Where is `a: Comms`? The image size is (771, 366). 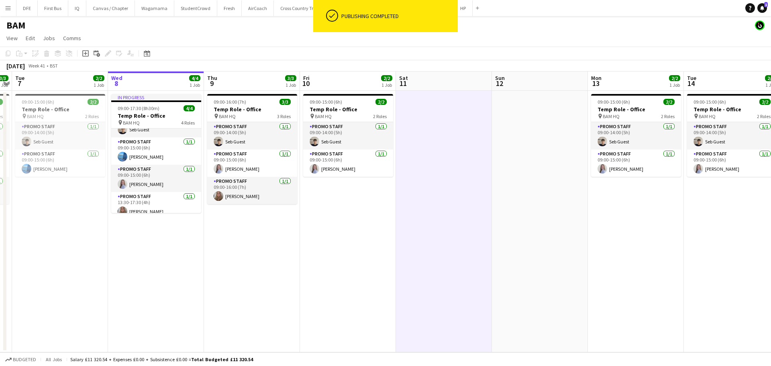 a: Comms is located at coordinates (72, 38).